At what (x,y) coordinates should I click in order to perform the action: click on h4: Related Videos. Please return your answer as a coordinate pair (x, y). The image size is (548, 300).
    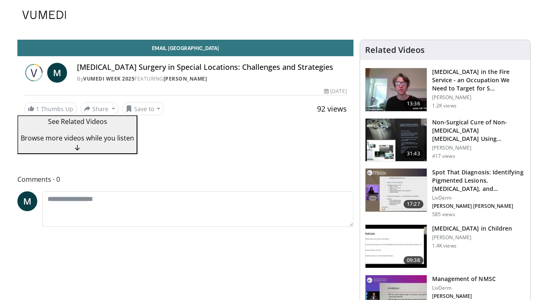
    Looking at the image, I should click on (395, 50).